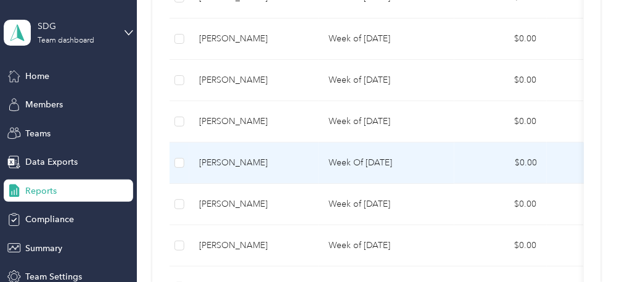 The height and width of the screenshot is (282, 622). What do you see at coordinates (76, 26) in the screenshot?
I see `div: SDG` at bounding box center [76, 26].